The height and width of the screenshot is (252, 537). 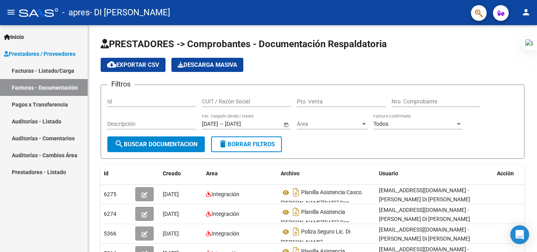 What do you see at coordinates (156, 144) in the screenshot?
I see `button: Buscar Documentacion` at bounding box center [156, 144].